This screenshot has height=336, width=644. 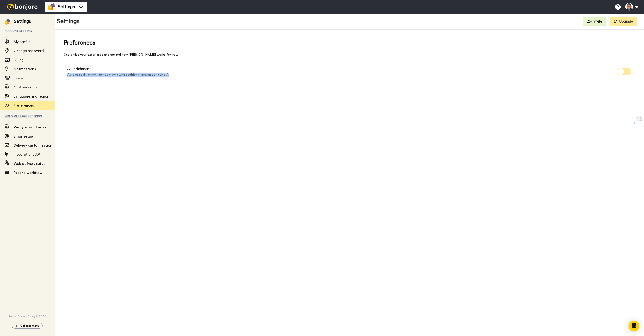 What do you see at coordinates (27, 154) in the screenshot?
I see `span: Integrations API` at bounding box center [27, 154].